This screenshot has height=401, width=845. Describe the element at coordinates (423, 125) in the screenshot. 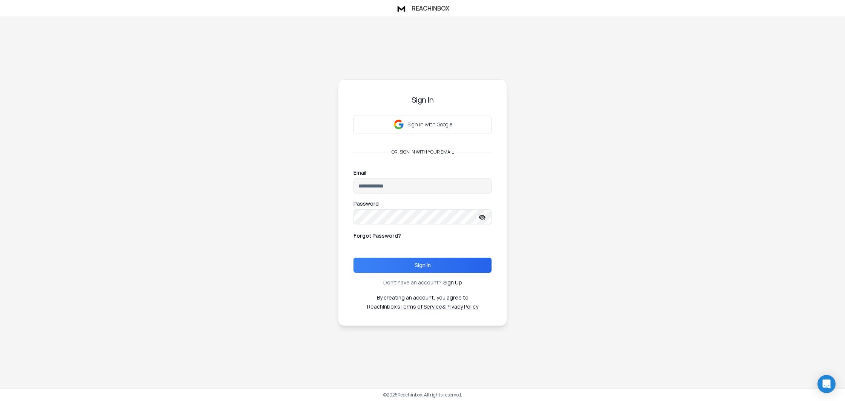

I see `button: Sign in with Google` at that location.